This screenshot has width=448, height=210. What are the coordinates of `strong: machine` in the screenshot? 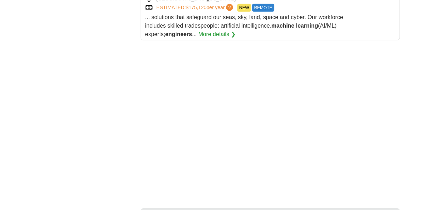 It's located at (283, 25).